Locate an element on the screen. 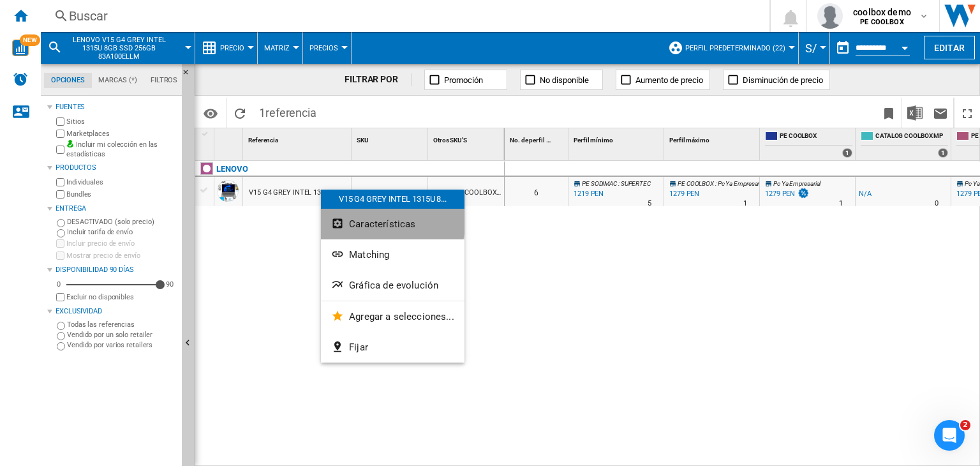 The width and height of the screenshot is (980, 466). span: Fijar is located at coordinates (358, 347).